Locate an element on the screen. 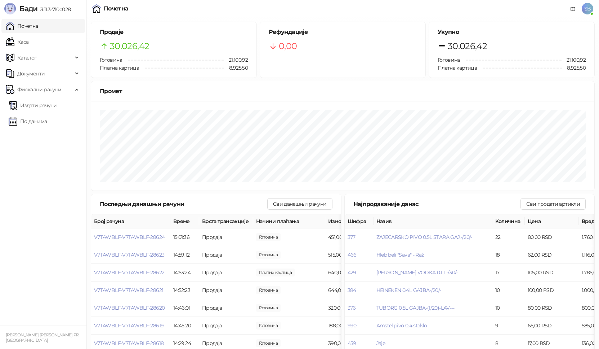 Image resolution: width=599 pixels, height=349 pixels. h5: Продаје is located at coordinates (174, 32).